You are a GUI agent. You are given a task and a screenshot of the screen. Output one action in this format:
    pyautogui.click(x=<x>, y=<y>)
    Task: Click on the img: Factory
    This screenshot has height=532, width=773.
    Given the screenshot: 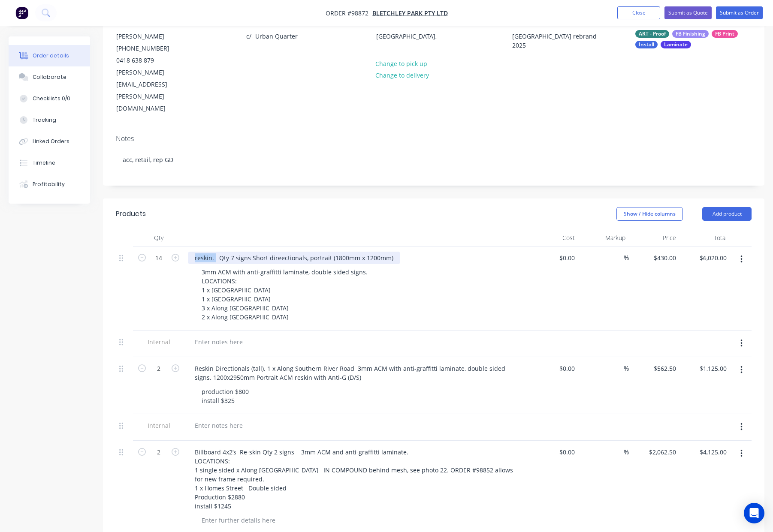 What is the action you would take?
    pyautogui.click(x=22, y=13)
    